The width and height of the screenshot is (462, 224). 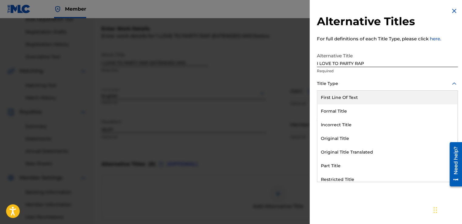 What do you see at coordinates (435, 39) in the screenshot?
I see `a: here.` at bounding box center [435, 39].